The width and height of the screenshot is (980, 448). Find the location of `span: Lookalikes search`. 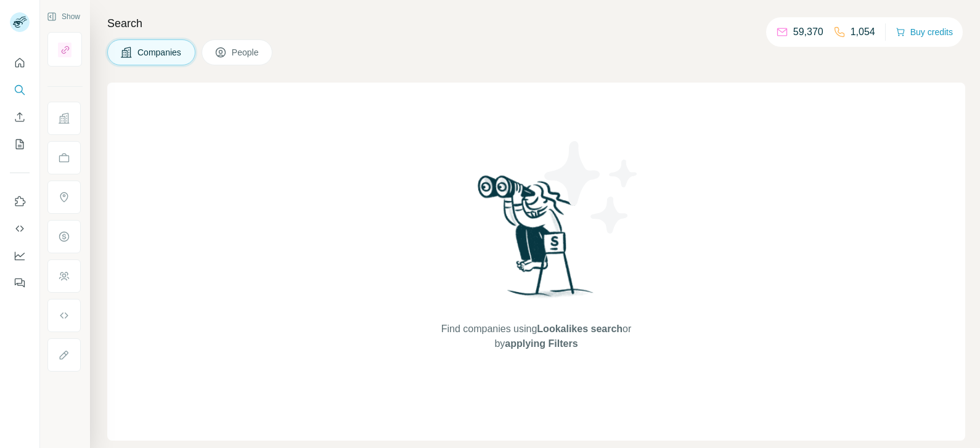

span: Lookalikes search is located at coordinates (580, 328).